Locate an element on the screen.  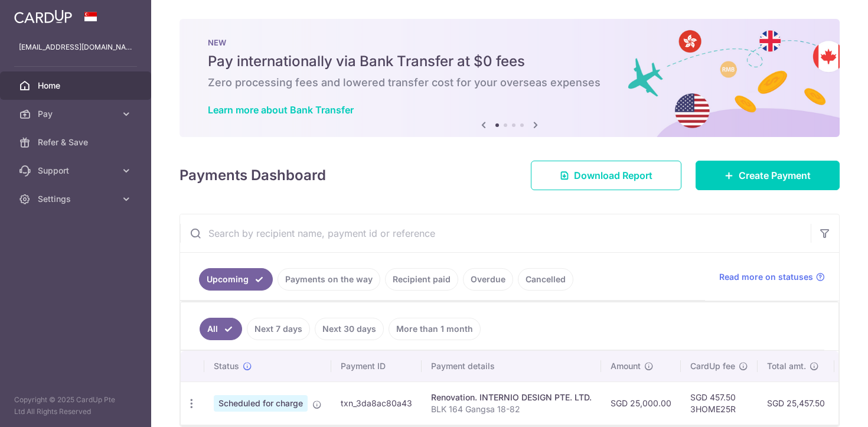
a: Download Report is located at coordinates (606, 176).